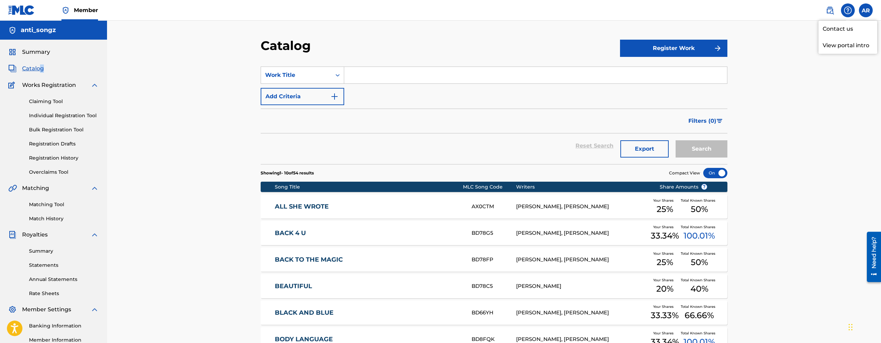 This screenshot has width=881, height=343. Describe the element at coordinates (706, 121) in the screenshot. I see `button: Filters (0)` at that location.